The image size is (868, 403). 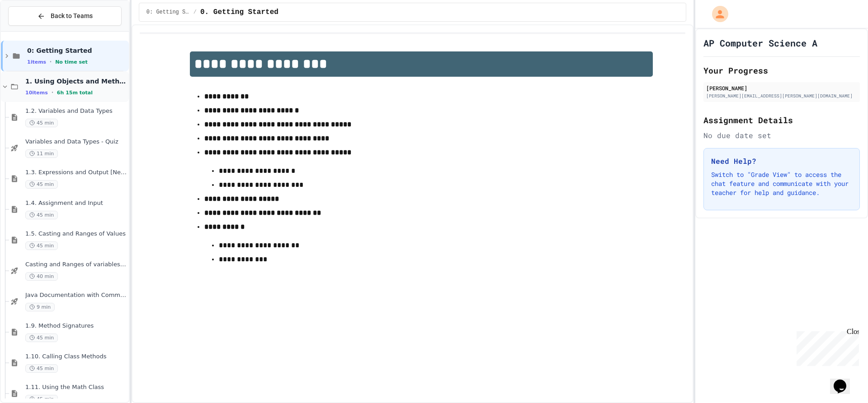 What do you see at coordinates (65, 16) in the screenshot?
I see `button: Back to Teams` at bounding box center [65, 16].